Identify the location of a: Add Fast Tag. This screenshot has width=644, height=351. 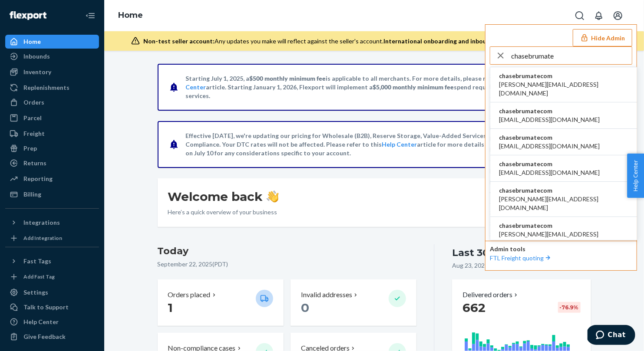
(52, 277).